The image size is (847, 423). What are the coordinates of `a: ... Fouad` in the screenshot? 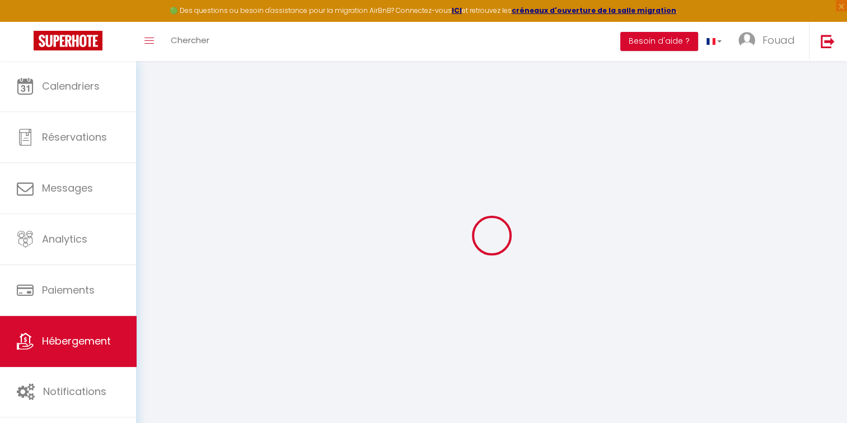 It's located at (769, 41).